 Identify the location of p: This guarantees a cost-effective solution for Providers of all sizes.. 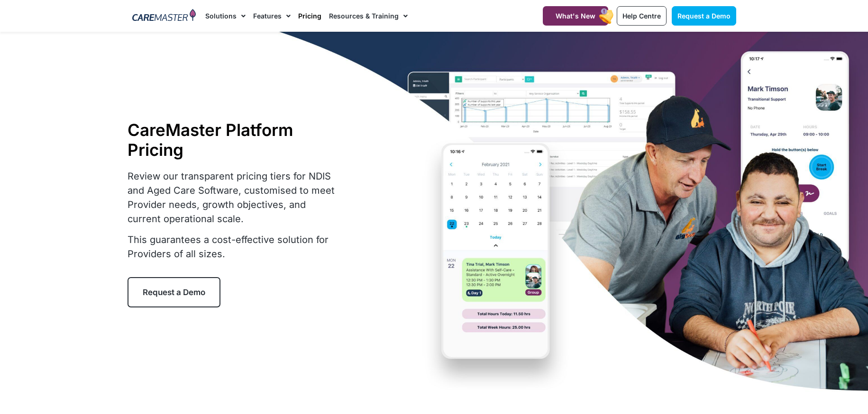
(234, 247).